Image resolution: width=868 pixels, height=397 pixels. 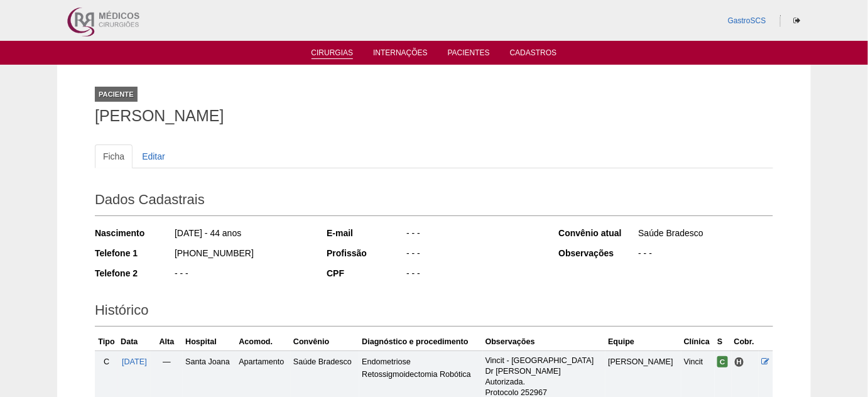 What do you see at coordinates (134, 342) in the screenshot?
I see `th: Data` at bounding box center [134, 342].